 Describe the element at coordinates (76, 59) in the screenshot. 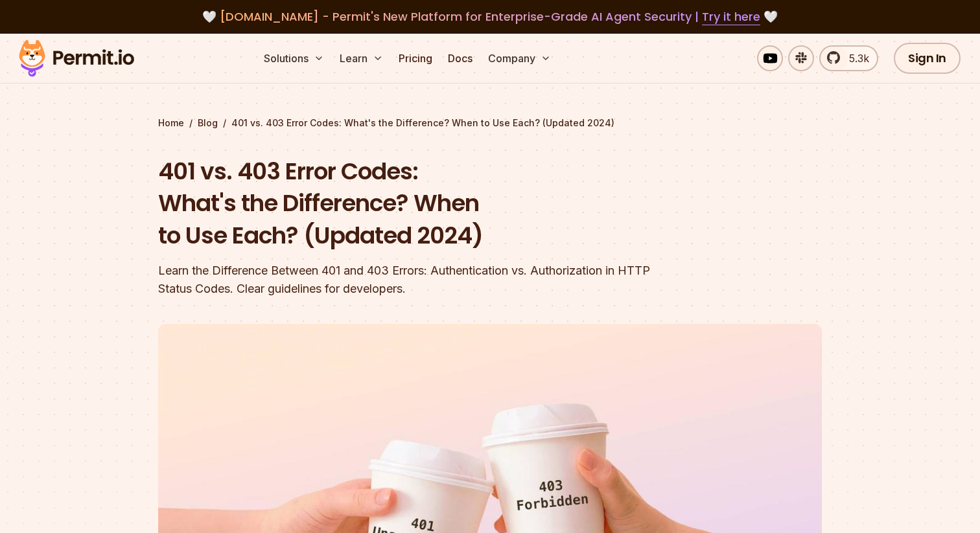

I see `img: Permit logo` at that location.